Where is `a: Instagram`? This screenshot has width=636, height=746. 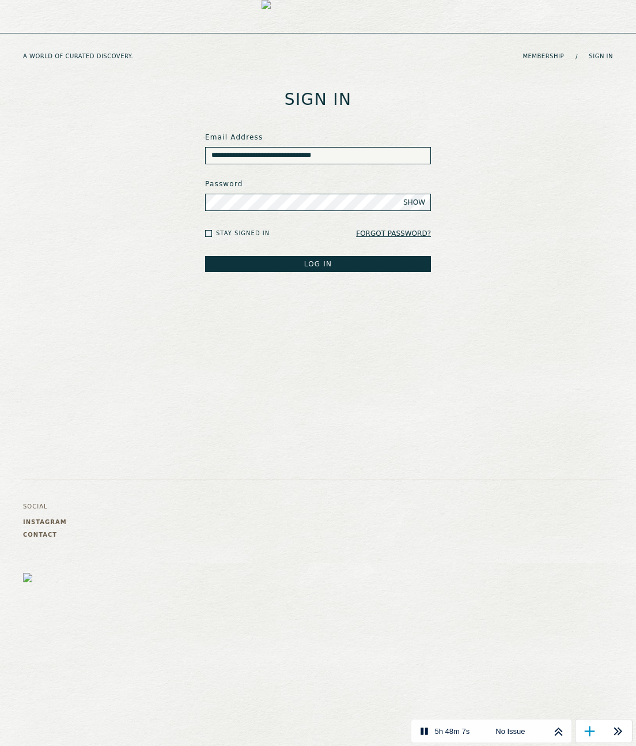 a: Instagram is located at coordinates (45, 522).